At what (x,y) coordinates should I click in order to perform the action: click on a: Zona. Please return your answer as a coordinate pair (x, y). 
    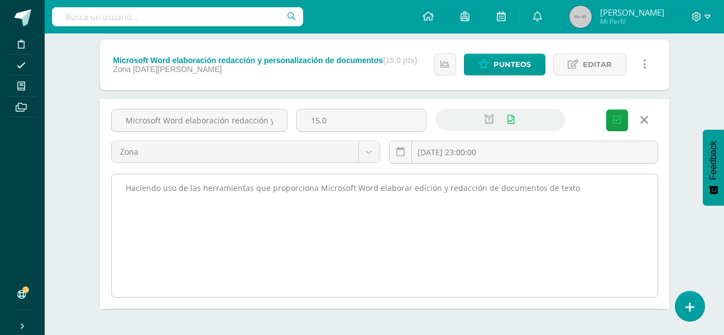
    Looking at the image, I should click on (246, 152).